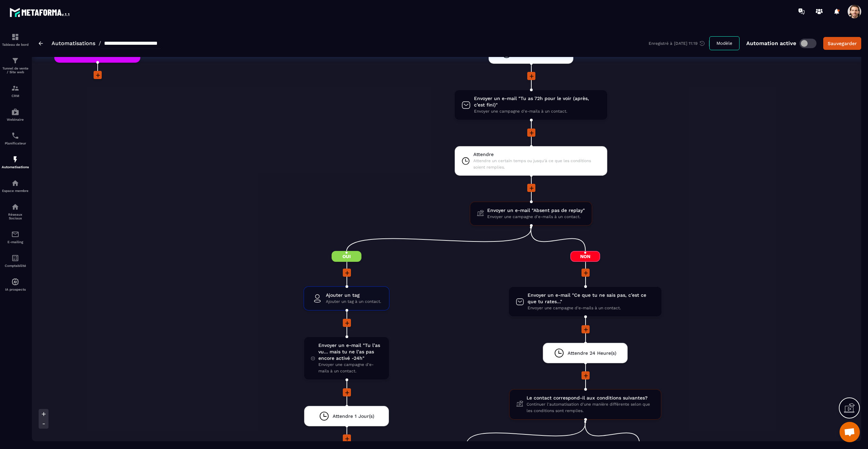  What do you see at coordinates (15, 95) in the screenshot?
I see `p: CRM` at bounding box center [15, 95].